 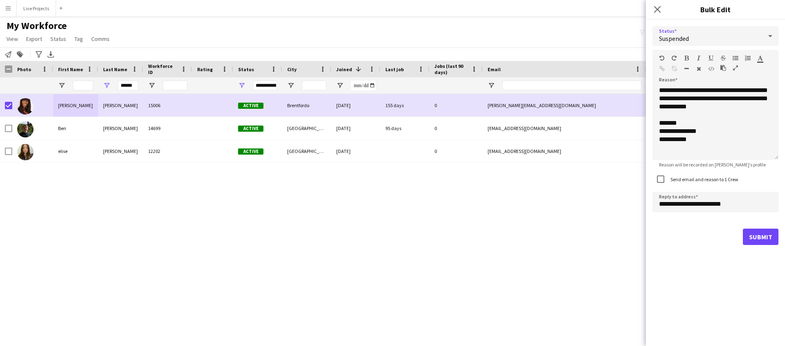 What do you see at coordinates (674, 38) in the screenshot?
I see `span: Suspended` at bounding box center [674, 38].